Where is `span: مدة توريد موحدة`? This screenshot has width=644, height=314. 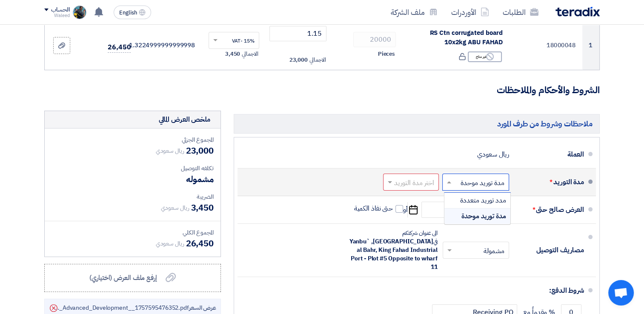 span: مدة توريد موحدة is located at coordinates (483, 216).